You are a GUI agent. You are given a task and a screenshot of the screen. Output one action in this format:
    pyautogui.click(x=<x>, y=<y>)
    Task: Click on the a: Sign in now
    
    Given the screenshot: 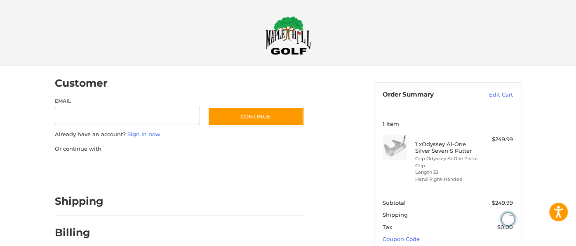 What is the action you would take?
    pyautogui.click(x=144, y=134)
    